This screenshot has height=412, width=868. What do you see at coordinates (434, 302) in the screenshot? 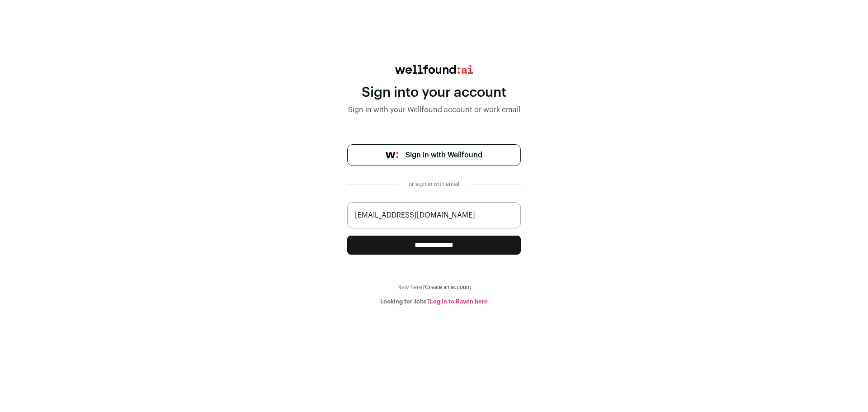
I see `div: Looking for Jobs?` at bounding box center [434, 302].